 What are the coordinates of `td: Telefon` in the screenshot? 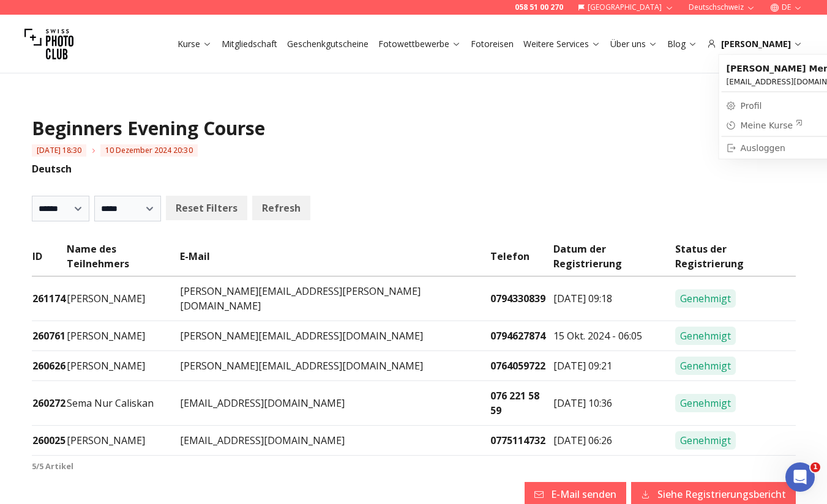 It's located at (521, 259).